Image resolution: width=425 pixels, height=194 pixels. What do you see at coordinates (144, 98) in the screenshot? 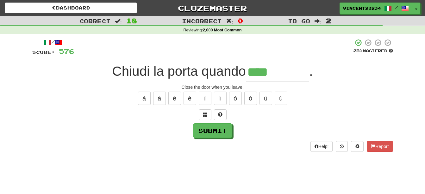
I see `button: à` at bounding box center [144, 98].